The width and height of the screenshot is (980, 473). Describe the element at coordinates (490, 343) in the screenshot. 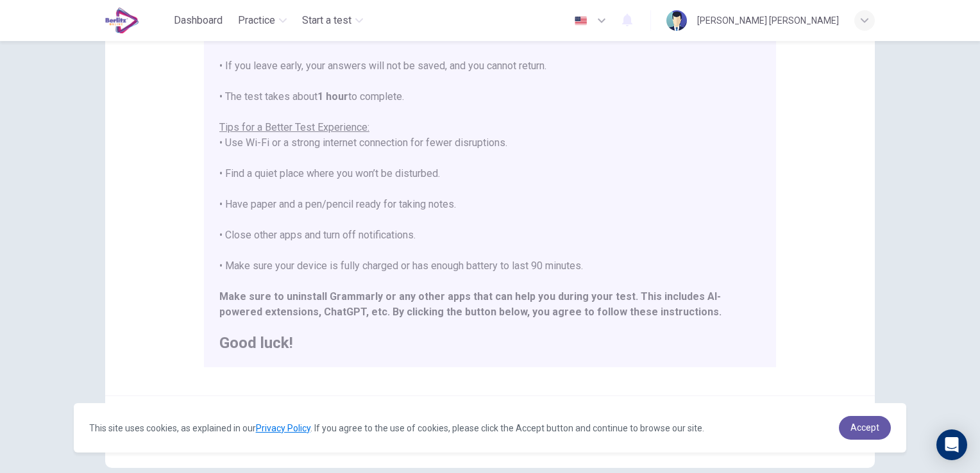

I see `h2: Good luck!` at that location.